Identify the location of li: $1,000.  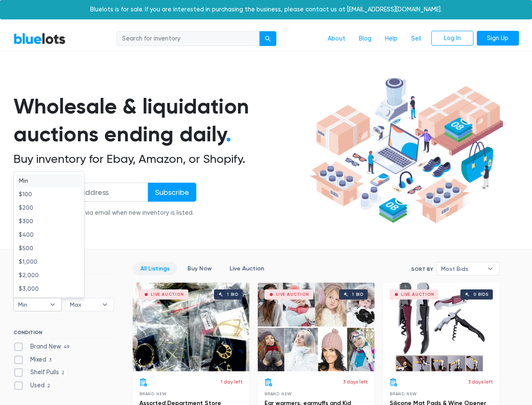
(49, 262).